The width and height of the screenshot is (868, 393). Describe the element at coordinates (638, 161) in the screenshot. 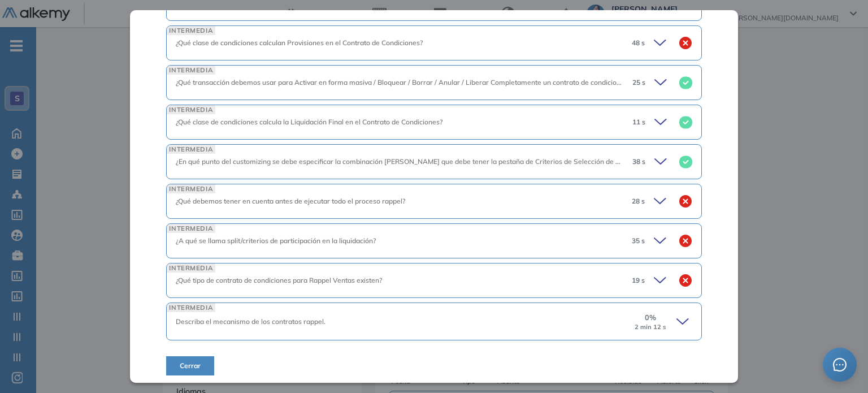

I see `span: 38 s` at that location.